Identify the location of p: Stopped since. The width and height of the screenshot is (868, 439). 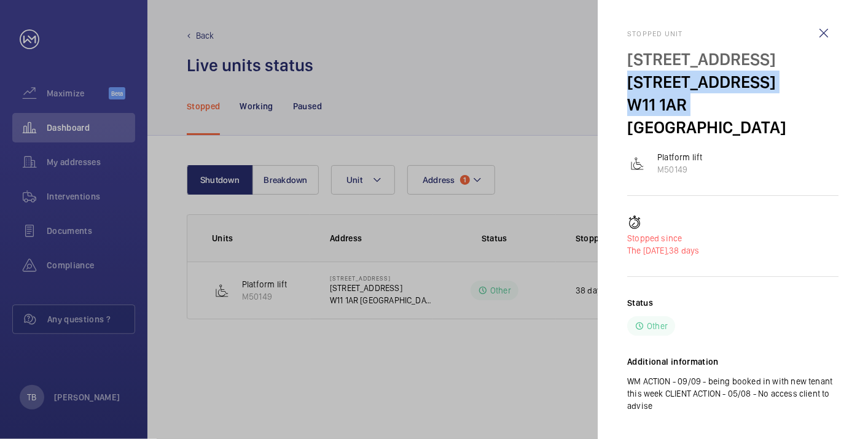
(733, 238).